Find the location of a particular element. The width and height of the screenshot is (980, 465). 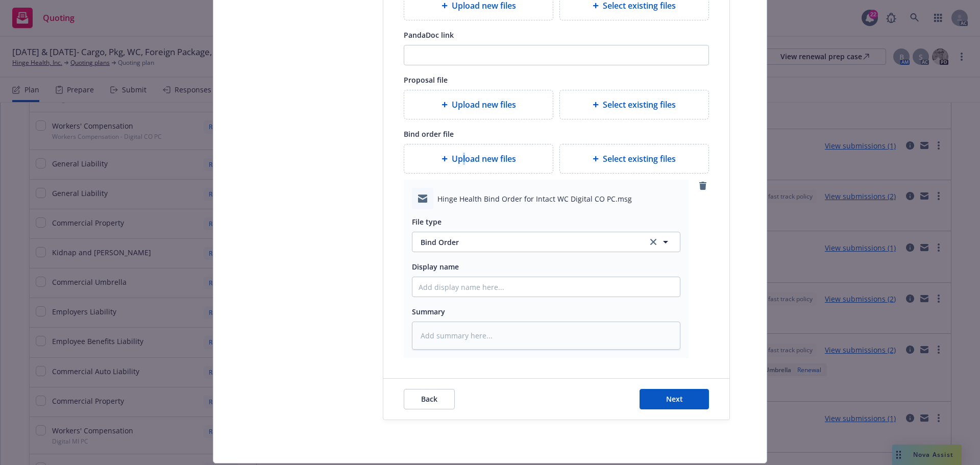

span: Next is located at coordinates (674, 399).